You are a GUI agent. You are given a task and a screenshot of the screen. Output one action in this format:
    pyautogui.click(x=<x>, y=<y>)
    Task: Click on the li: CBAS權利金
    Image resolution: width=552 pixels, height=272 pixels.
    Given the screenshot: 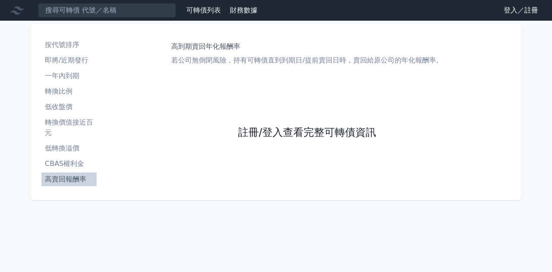 What is the action you would take?
    pyautogui.click(x=69, y=164)
    